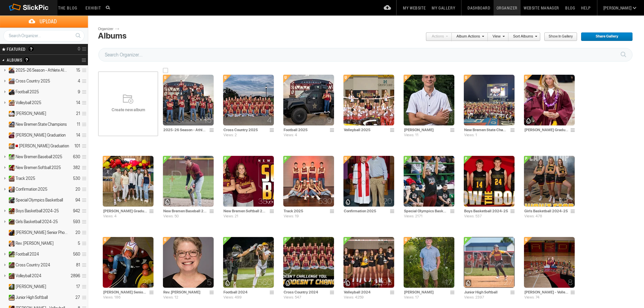 The height and width of the screenshot is (308, 644). Describe the element at coordinates (35, 244) in the screenshot. I see `span: Rev. Becky` at that location.